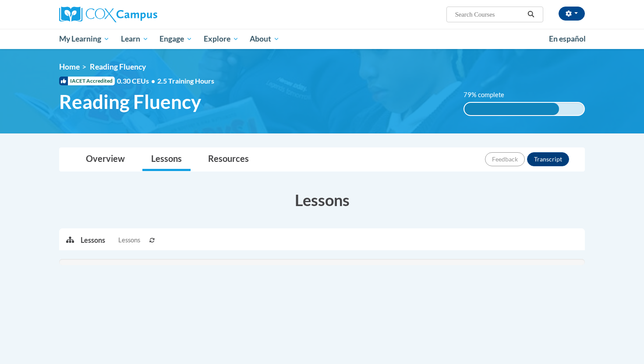 The height and width of the screenshot is (364, 644). Describe the element at coordinates (567, 38) in the screenshot. I see `span: En español` at that location.